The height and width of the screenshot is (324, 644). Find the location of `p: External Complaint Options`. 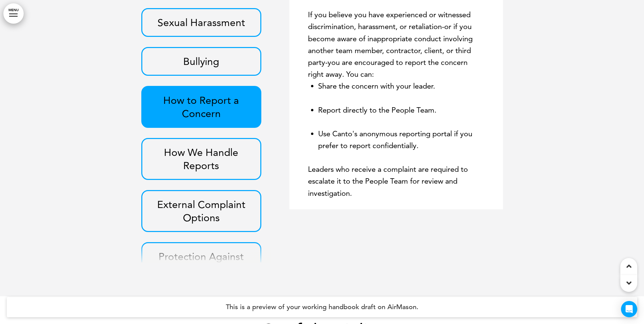

p: External Complaint Options is located at coordinates (201, 211).